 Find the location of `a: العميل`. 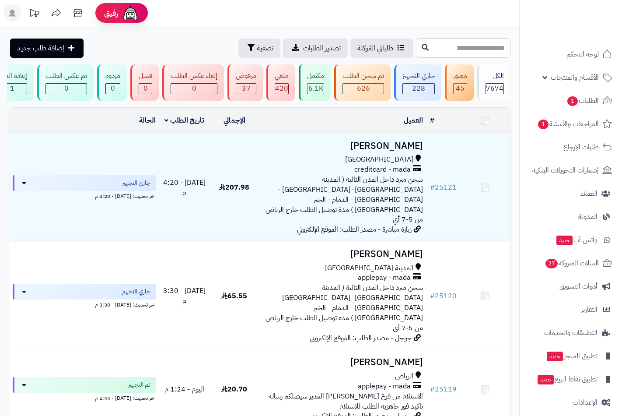

a: العميل is located at coordinates (413, 120).